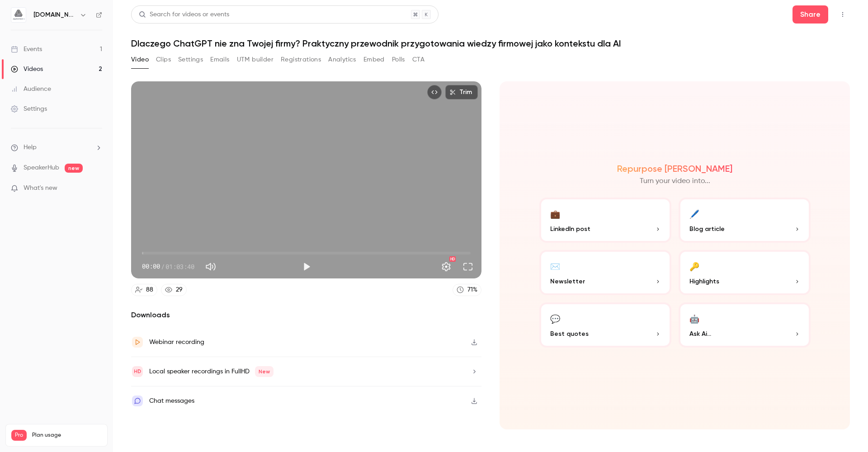 The width and height of the screenshot is (868, 452). What do you see at coordinates (220, 60) in the screenshot?
I see `button: Emails` at bounding box center [220, 60].